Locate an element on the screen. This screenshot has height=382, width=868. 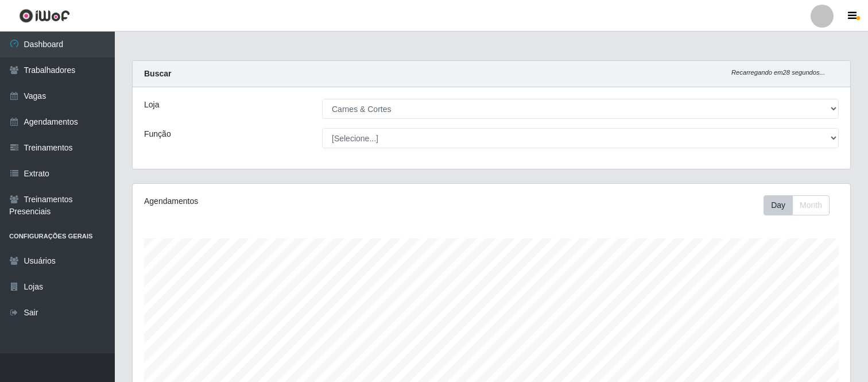
label: Loja is located at coordinates (151, 105).